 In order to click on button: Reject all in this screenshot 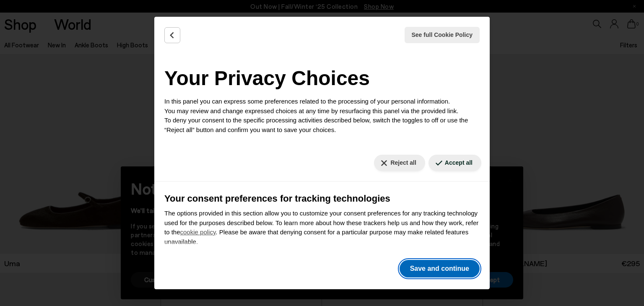, I will do `click(399, 162)`.